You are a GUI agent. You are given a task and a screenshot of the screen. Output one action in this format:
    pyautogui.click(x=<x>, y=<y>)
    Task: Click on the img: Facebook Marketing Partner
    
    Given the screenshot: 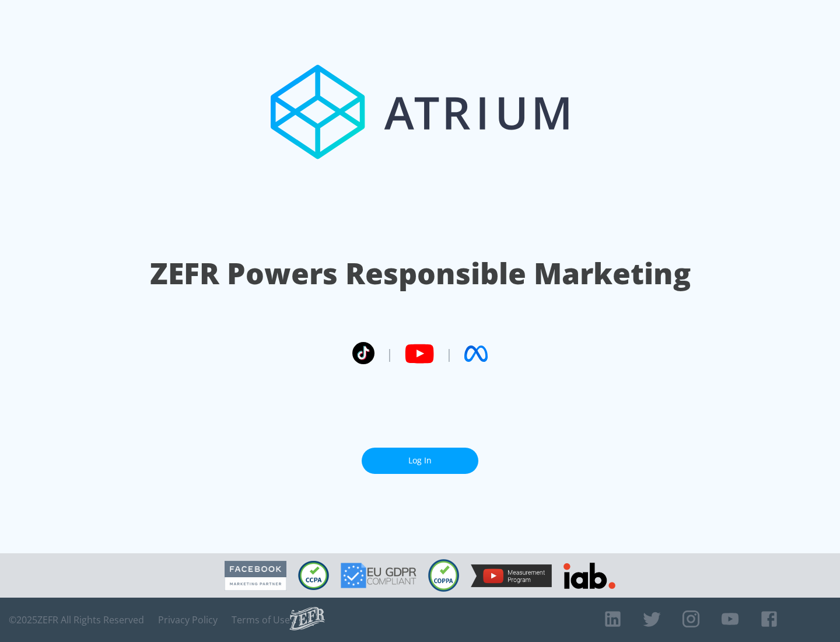 What is the action you would take?
    pyautogui.click(x=255, y=576)
    